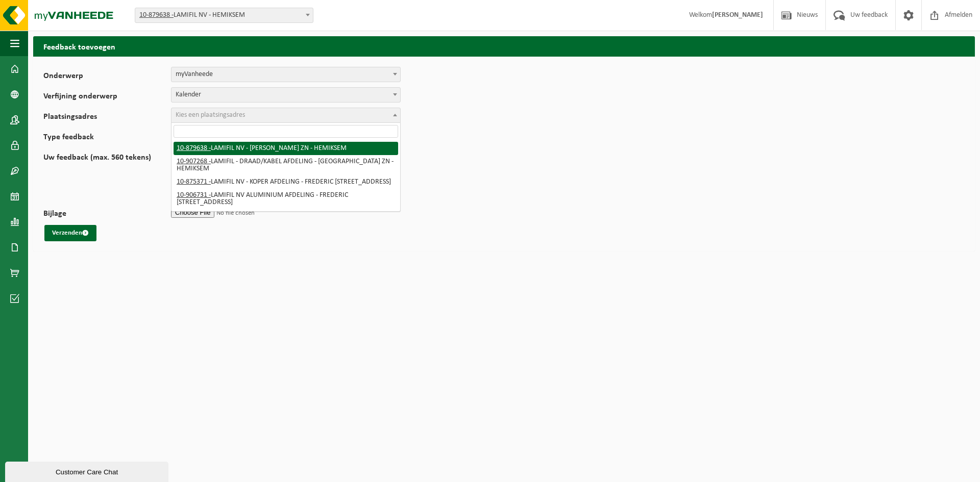  I want to click on tcxspan: Call 10-875371 - via 3CX, so click(194, 181).